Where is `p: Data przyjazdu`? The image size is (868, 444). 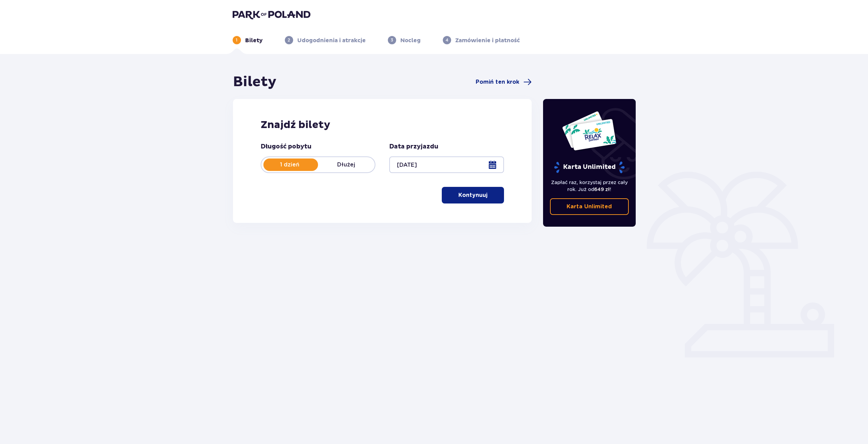 p: Data przyjazdu is located at coordinates (414, 147).